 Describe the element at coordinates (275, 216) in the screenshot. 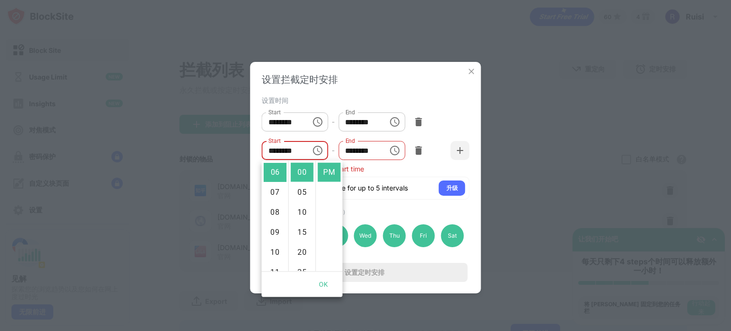

I see `ul: Select hours` at that location.